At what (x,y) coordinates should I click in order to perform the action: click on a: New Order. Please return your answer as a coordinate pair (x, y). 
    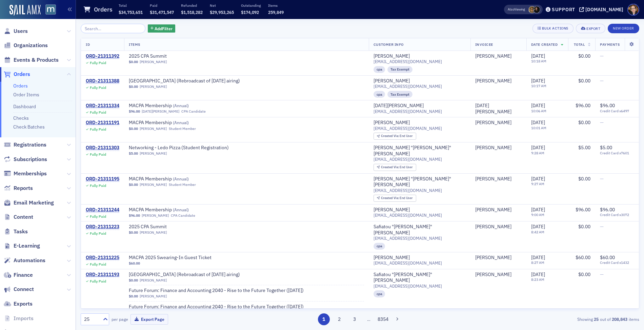
    Looking at the image, I should click on (623, 28).